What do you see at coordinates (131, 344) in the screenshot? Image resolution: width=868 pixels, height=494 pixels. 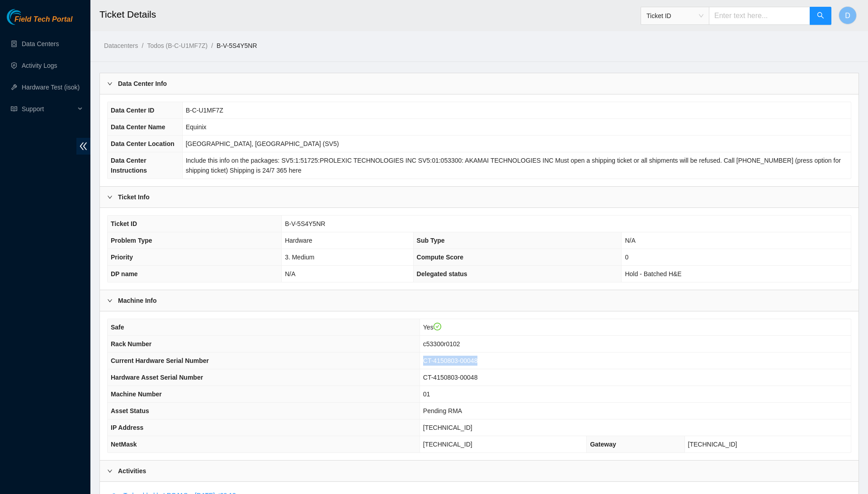 I see `span: Rack Number` at bounding box center [131, 344].